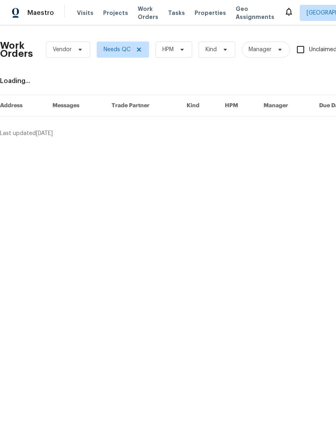 The width and height of the screenshot is (336, 437). What do you see at coordinates (75, 106) in the screenshot?
I see `th: Messages` at bounding box center [75, 106].